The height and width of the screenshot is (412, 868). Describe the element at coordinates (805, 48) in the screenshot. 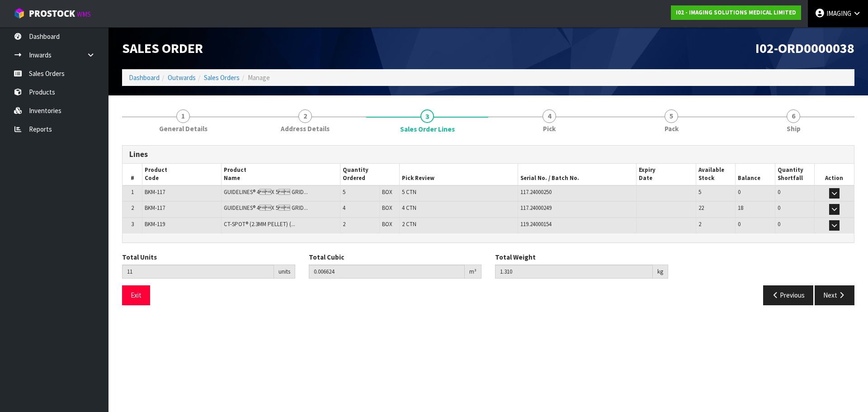

I see `span: I02-ORD0000038` at that location.